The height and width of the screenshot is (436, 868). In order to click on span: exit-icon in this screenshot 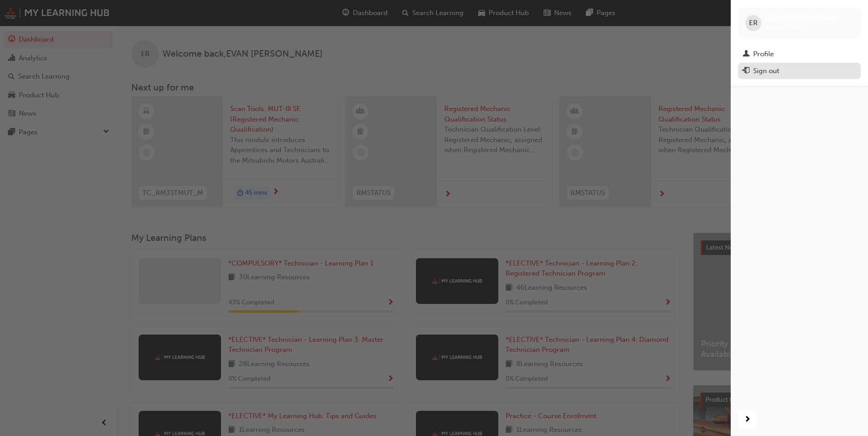, I will do `click(746, 72)`.